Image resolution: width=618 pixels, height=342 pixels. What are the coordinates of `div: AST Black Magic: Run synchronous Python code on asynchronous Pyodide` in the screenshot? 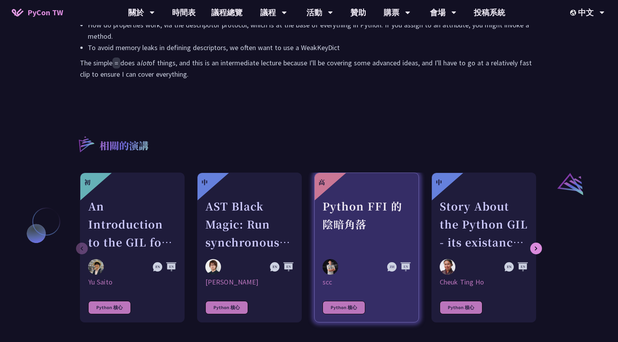 It's located at (249, 224).